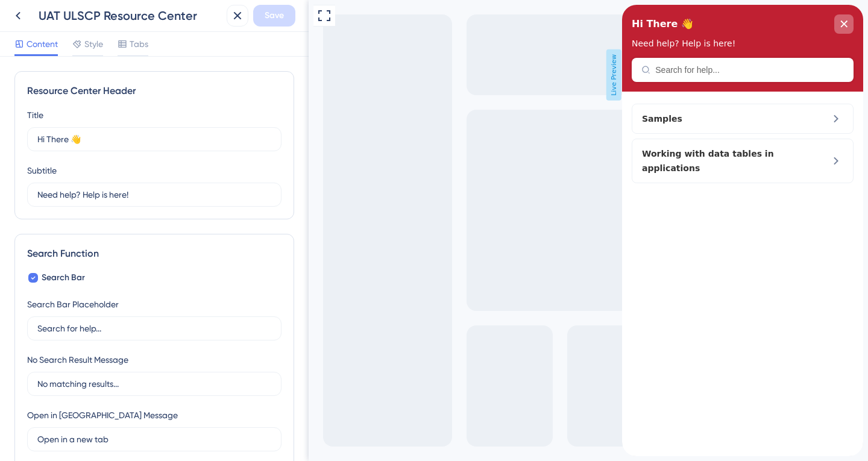 Image resolution: width=868 pixels, height=461 pixels. What do you see at coordinates (155, 384) in the screenshot?
I see `input: No matching results...` at bounding box center [155, 384].